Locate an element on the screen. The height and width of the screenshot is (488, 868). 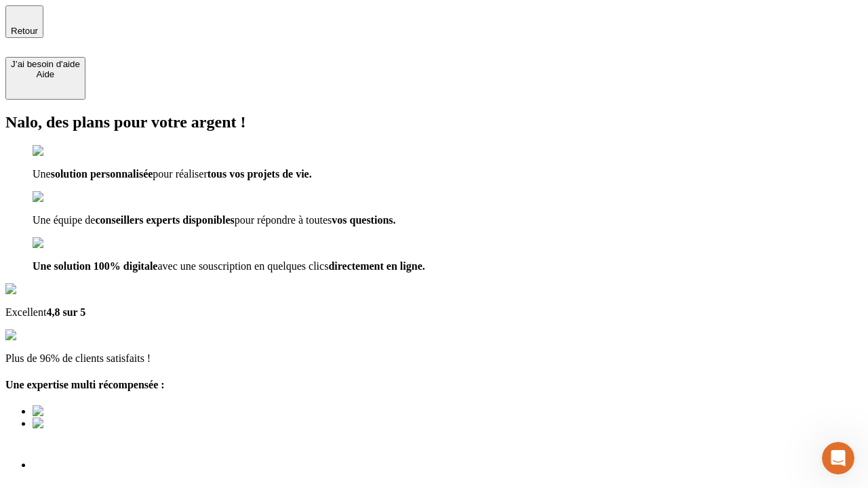
span: Retour is located at coordinates (25, 30).